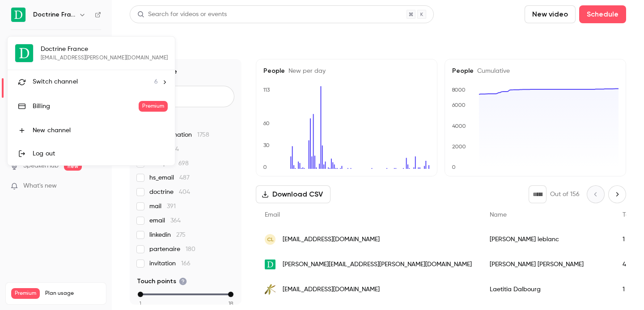 The height and width of the screenshot is (310, 644). Describe the element at coordinates (153, 107) in the screenshot. I see `span: Premium` at that location.